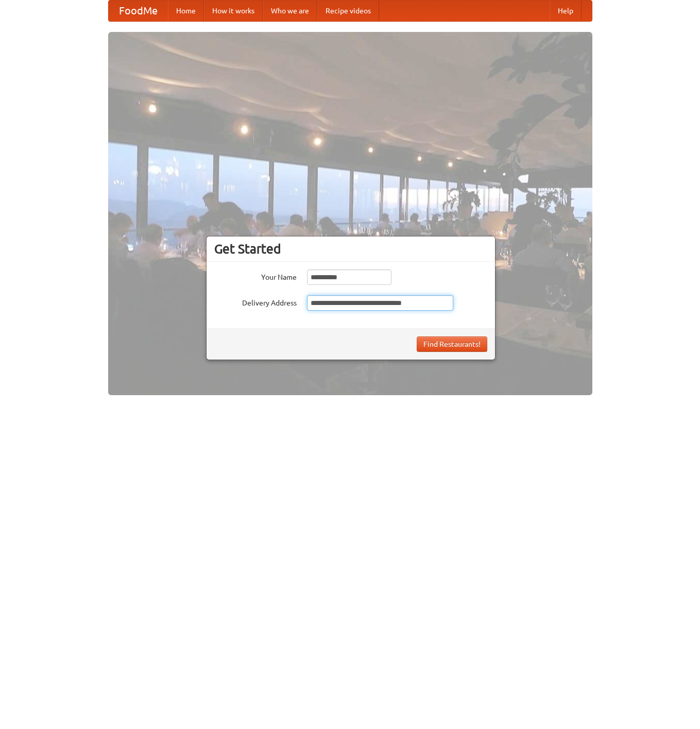 The height and width of the screenshot is (729, 700). What do you see at coordinates (138, 11) in the screenshot?
I see `a: FoodMe` at bounding box center [138, 11].